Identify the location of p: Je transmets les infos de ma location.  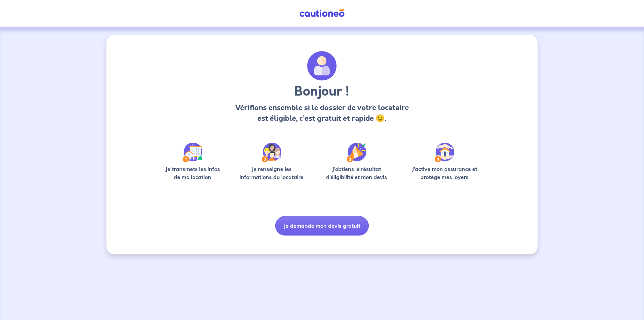
(192, 173).